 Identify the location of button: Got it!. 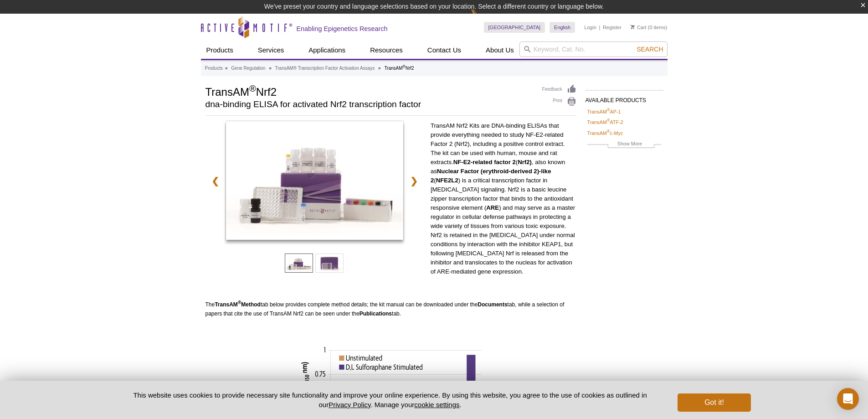
(714, 402).